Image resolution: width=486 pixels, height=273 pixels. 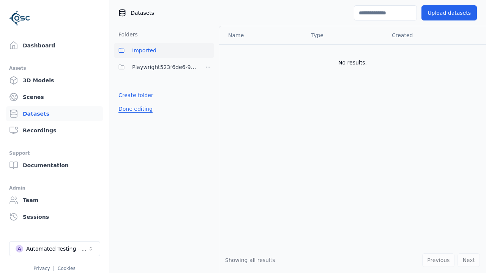 What do you see at coordinates (352, 63) in the screenshot?
I see `td: No results.` at bounding box center [352, 63].